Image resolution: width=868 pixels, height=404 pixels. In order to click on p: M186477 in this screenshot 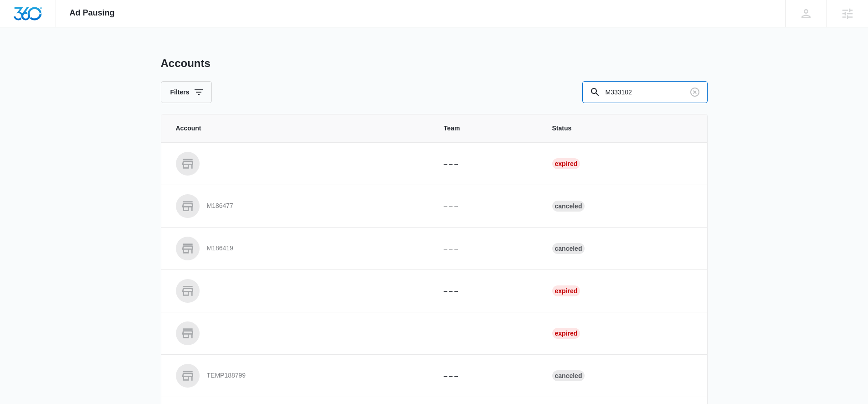, I will do `click(220, 206)`.